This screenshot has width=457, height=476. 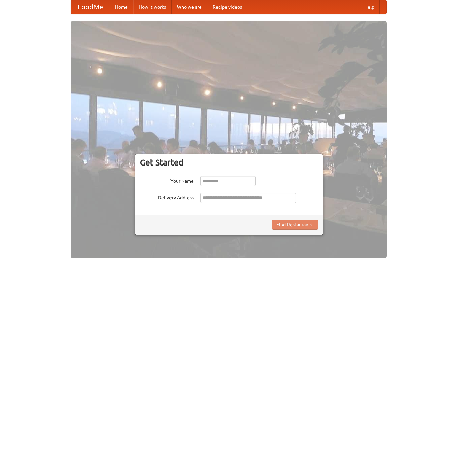 I want to click on label: Delivery Address, so click(x=167, y=197).